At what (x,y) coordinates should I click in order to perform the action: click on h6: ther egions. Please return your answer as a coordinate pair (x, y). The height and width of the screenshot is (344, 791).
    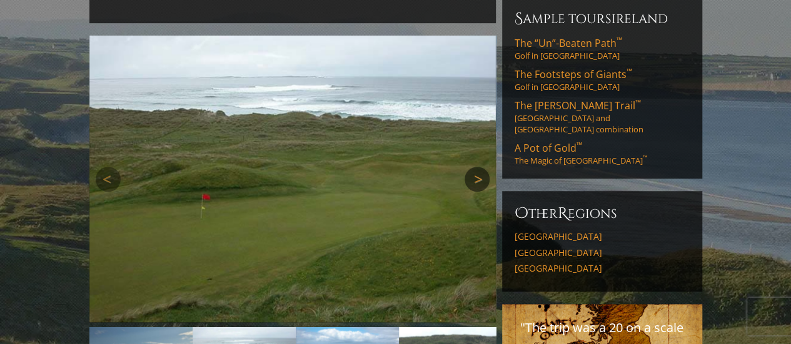
    Looking at the image, I should click on (602, 214).